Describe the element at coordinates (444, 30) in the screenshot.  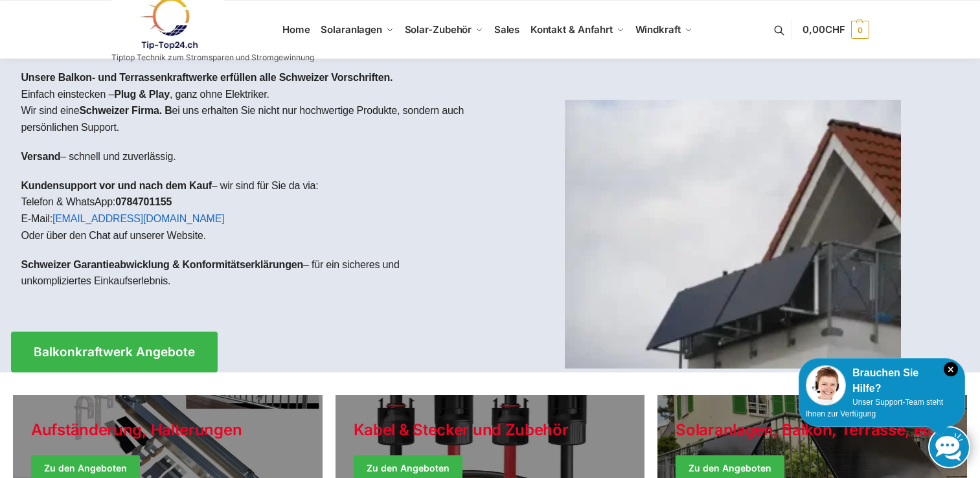
I see `a: Solar-Zubehör` at that location.